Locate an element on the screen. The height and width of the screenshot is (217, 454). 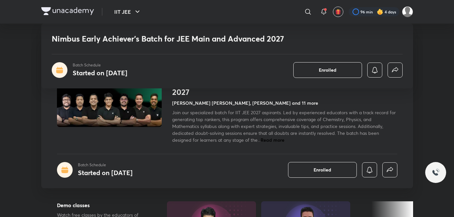
a: Company Logo is located at coordinates (67, 12).